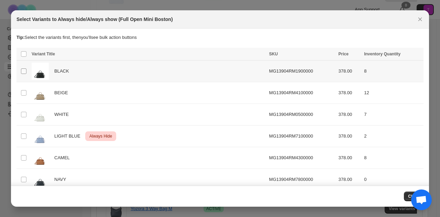  Describe the element at coordinates (273, 54) in the screenshot. I see `span: SKU` at that location.